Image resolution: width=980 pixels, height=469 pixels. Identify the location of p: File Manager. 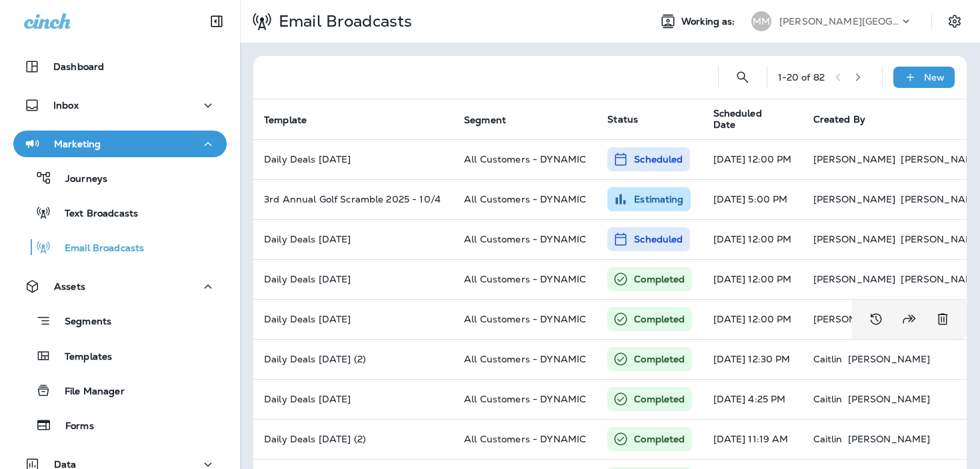
(88, 392).